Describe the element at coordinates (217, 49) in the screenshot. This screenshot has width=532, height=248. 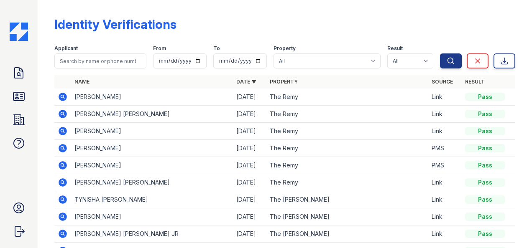
I see `label: To` at that location.